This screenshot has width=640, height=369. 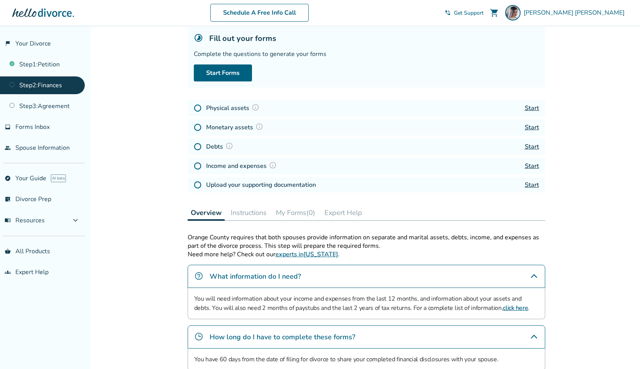 What do you see at coordinates (464, 13) in the screenshot?
I see `a: phone_in_talkGet Support` at bounding box center [464, 13].